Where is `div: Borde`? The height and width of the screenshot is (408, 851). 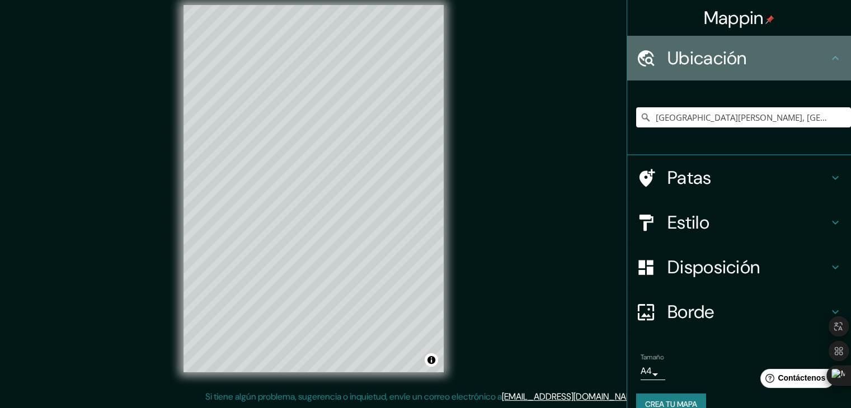
div: Borde is located at coordinates (739, 312).